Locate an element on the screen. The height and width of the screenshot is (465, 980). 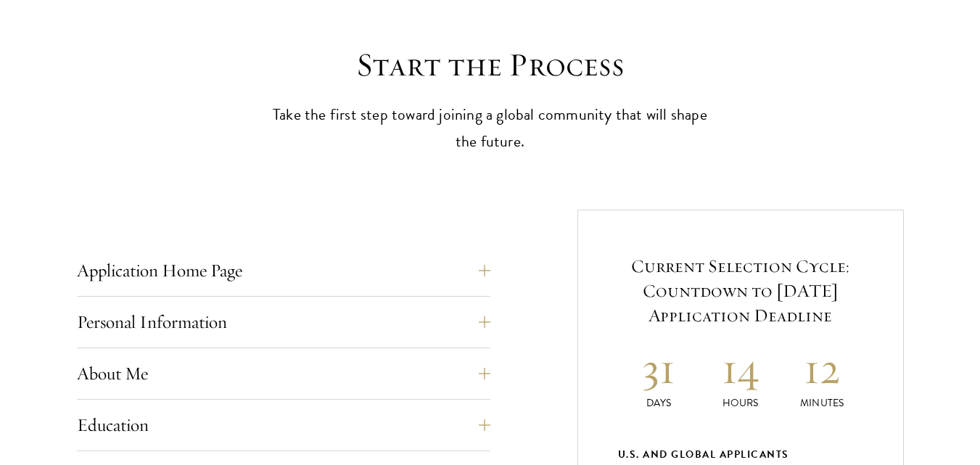
p: Minutes is located at coordinates (822, 402).